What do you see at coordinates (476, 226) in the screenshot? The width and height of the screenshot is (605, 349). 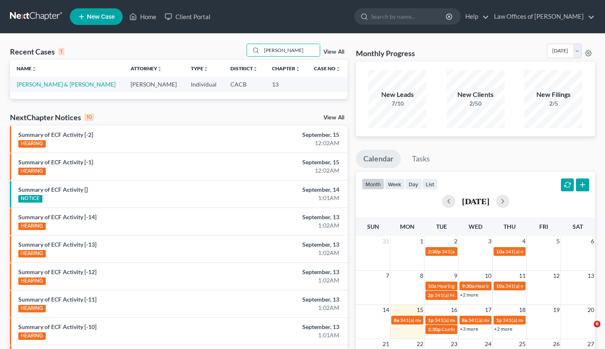 I see `span: Wed` at bounding box center [476, 226].